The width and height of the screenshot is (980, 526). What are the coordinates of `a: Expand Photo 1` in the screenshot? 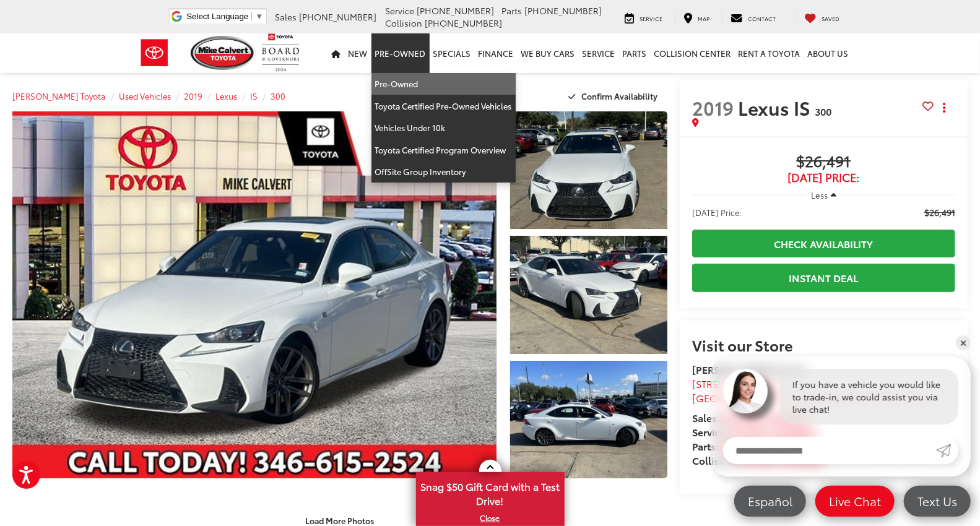 It's located at (589, 170).